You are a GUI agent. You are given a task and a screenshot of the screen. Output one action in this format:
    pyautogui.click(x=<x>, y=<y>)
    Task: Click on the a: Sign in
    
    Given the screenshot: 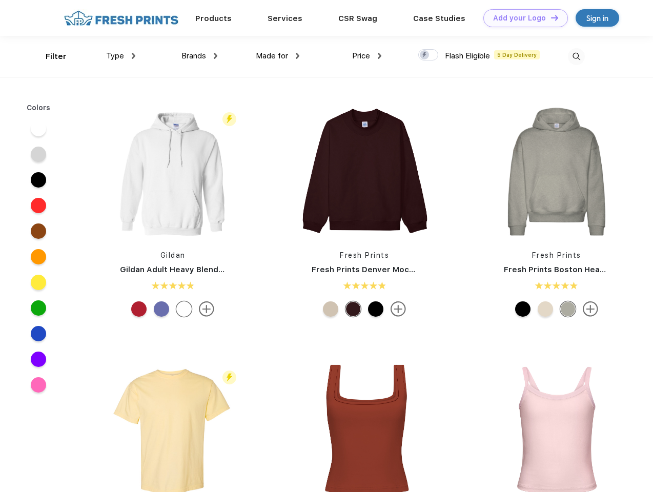 What is the action you would take?
    pyautogui.click(x=598, y=18)
    